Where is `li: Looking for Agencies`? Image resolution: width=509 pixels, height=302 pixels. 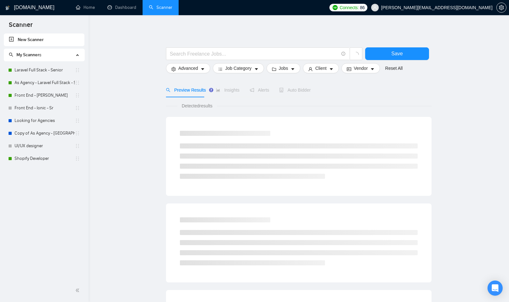
li: Looking for Agencies is located at coordinates (44, 121).